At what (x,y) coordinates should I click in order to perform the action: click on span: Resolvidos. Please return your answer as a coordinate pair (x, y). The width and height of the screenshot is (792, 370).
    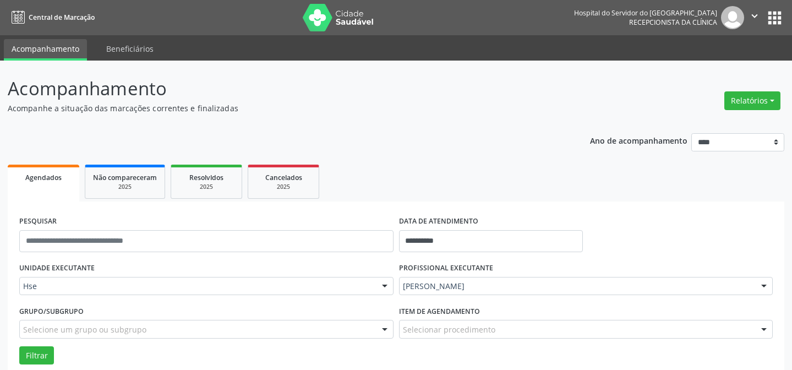
    Looking at the image, I should click on (206, 177).